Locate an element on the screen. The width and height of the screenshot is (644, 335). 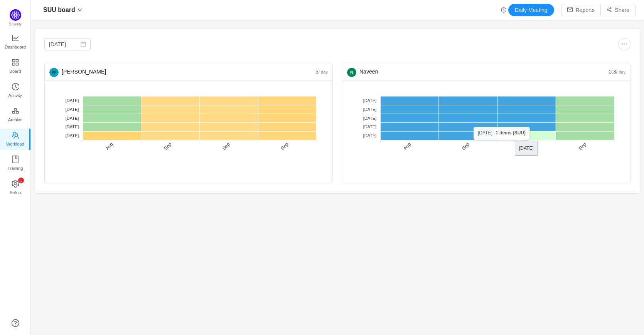
span: 0.3 is located at coordinates (617, 72).